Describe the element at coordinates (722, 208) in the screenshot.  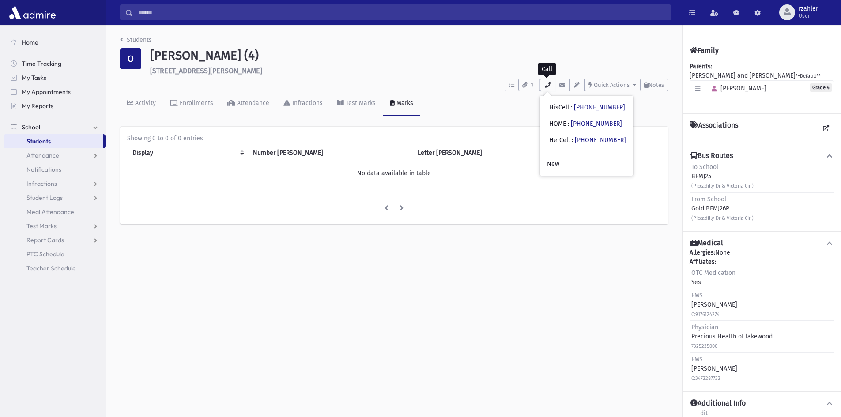
I see `div: Gold BEMJ26P` at that location.